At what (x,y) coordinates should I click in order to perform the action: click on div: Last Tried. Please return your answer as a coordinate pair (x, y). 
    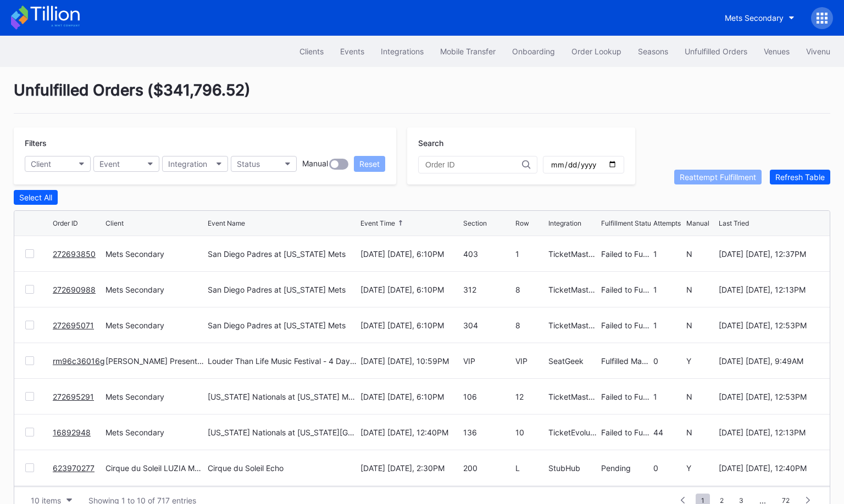
    Looking at the image, I should click on (734, 223).